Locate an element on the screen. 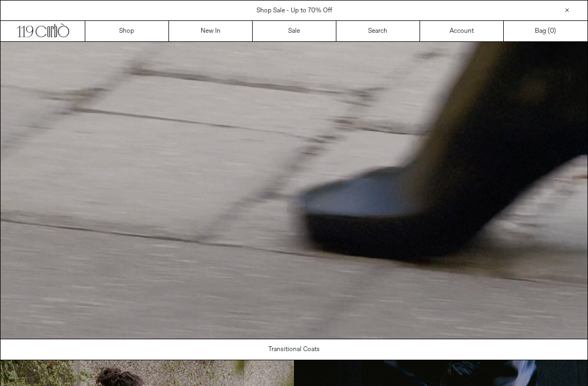  span: 0 is located at coordinates (551, 31).